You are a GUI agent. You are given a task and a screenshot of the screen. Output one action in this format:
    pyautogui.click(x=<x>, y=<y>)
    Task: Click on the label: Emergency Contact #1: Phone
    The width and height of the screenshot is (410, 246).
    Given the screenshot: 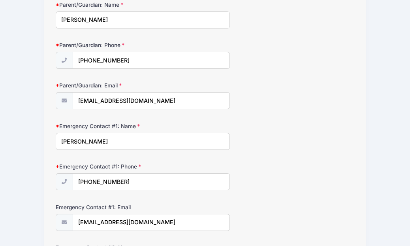 What is the action you would take?
    pyautogui.click(x=105, y=166)
    